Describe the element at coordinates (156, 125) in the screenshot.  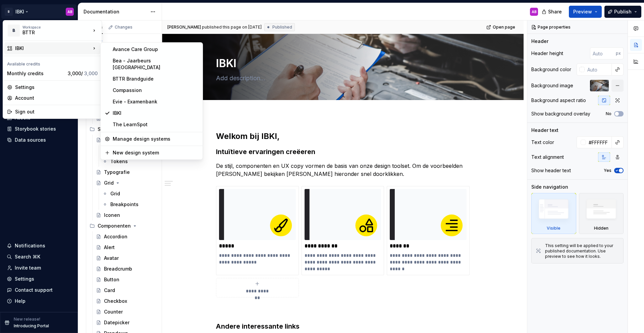
I see `div: The LearnSpot` at that location.